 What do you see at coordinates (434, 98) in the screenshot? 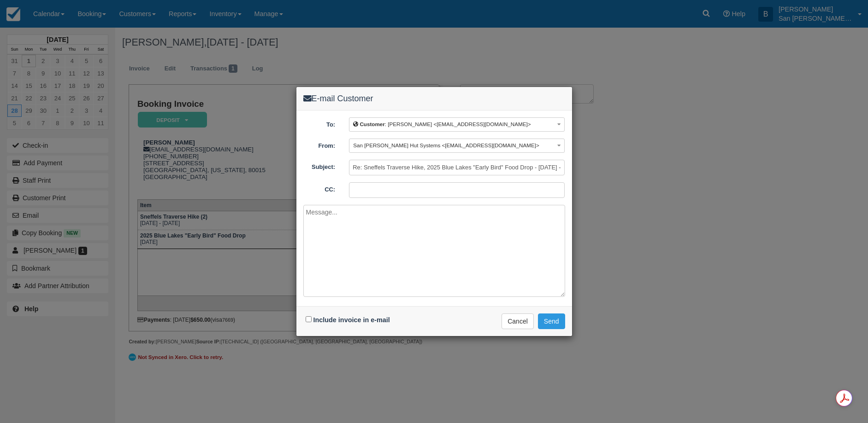
I see `h4: E-mail Customer` at bounding box center [434, 98].